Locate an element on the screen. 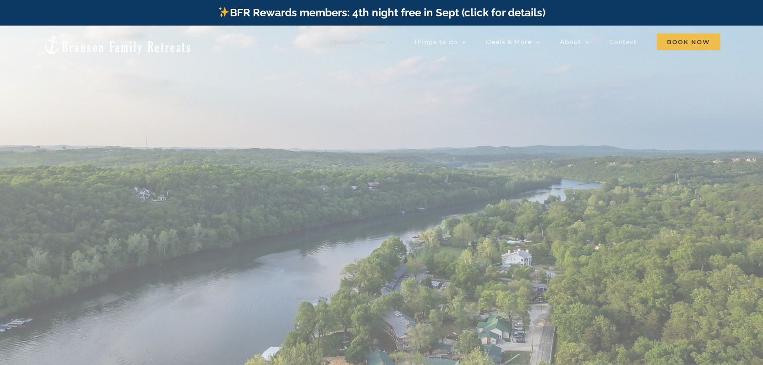 The width and height of the screenshot is (763, 365). a: Things to do is located at coordinates (440, 42).